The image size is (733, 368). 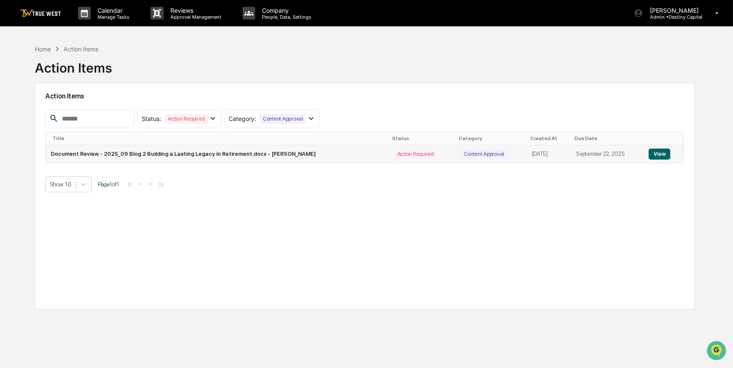 I want to click on div: Due Date, so click(x=607, y=138).